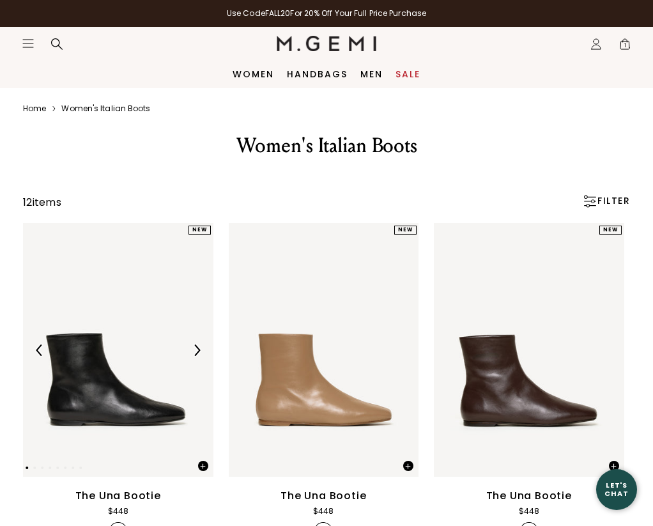 Image resolution: width=653 pixels, height=526 pixels. Describe the element at coordinates (35, 109) in the screenshot. I see `a: Home` at that location.